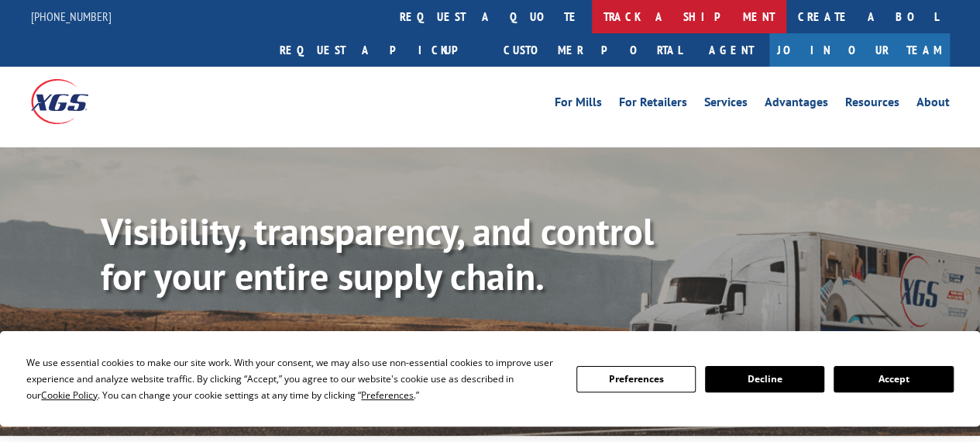  Describe the element at coordinates (797, 105) in the screenshot. I see `a: Advantages` at that location.